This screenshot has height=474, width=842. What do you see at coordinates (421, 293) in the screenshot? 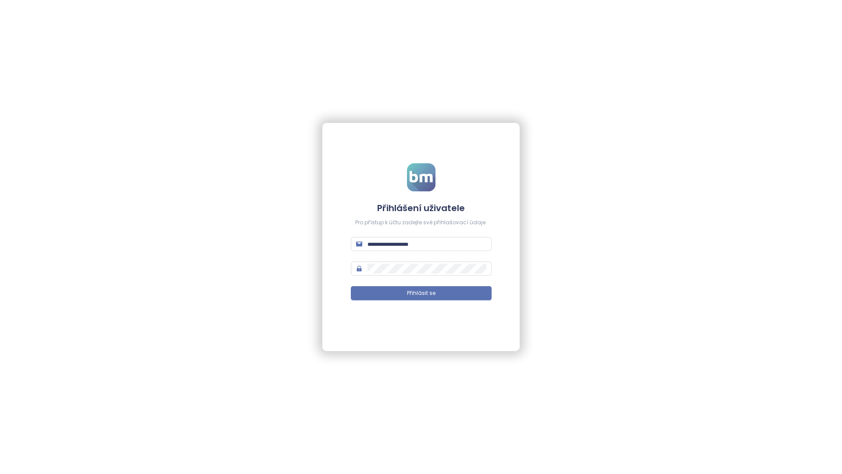
I see `span: Přihlásit se` at bounding box center [421, 293].